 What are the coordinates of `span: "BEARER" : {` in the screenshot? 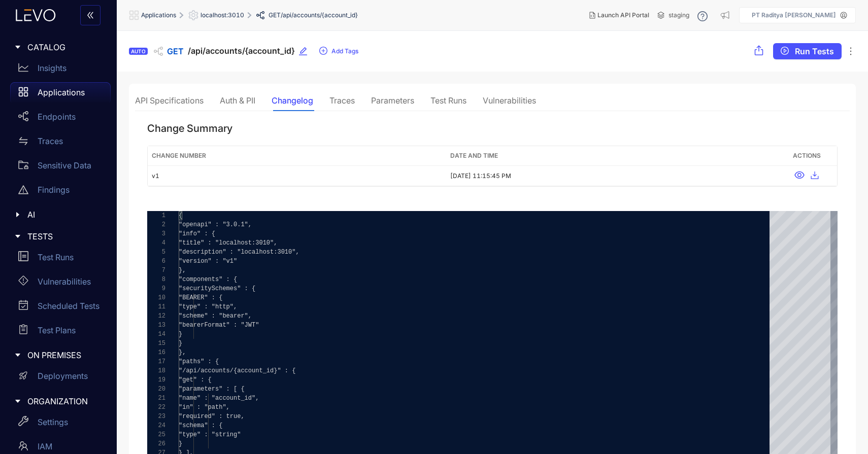 It's located at (200, 298).